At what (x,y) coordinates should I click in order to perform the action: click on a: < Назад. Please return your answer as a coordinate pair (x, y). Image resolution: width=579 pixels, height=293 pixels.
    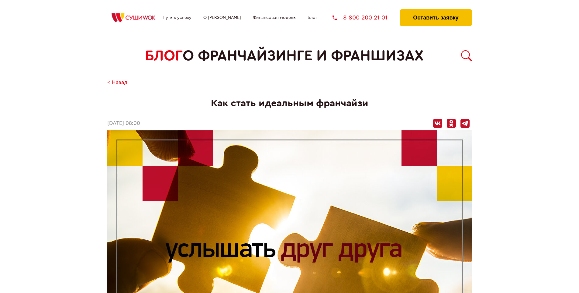
    Looking at the image, I should click on (117, 82).